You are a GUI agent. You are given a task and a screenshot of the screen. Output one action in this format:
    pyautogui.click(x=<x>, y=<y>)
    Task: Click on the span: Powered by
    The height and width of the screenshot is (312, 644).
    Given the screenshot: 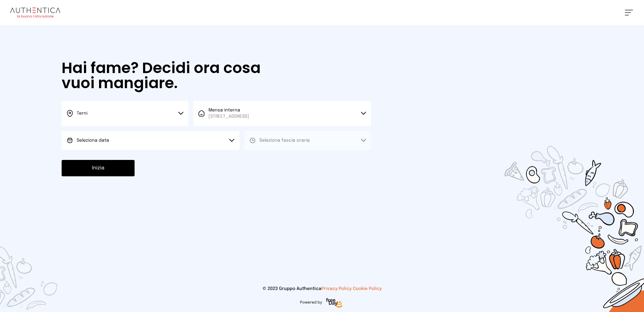 What is the action you would take?
    pyautogui.click(x=311, y=302)
    